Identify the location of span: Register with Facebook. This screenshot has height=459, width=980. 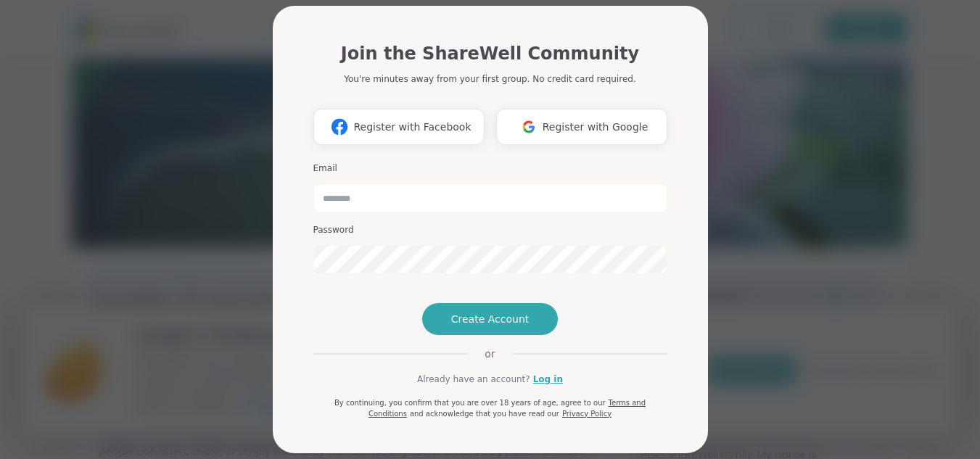
(412, 127).